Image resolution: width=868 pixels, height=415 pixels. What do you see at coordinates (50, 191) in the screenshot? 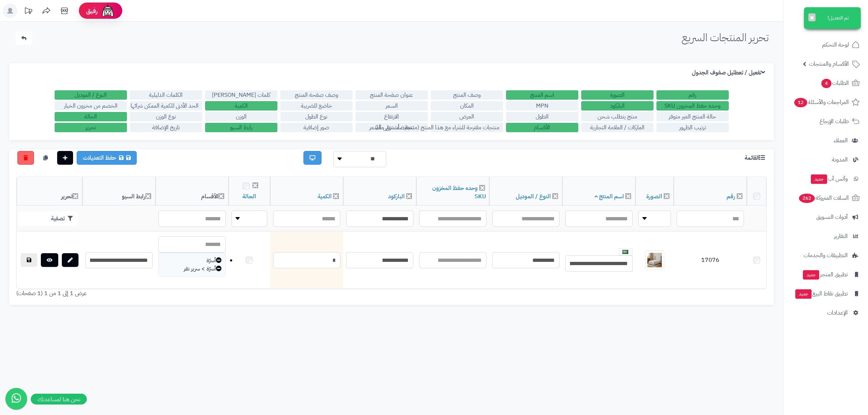
I see `th: تحرير` at bounding box center [50, 191].